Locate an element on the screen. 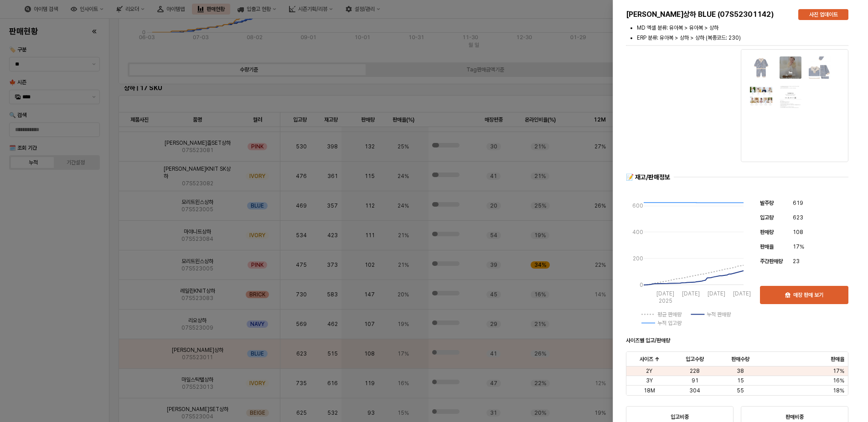 Image resolution: width=868 pixels, height=422 pixels. span: 623 is located at coordinates (798, 218).